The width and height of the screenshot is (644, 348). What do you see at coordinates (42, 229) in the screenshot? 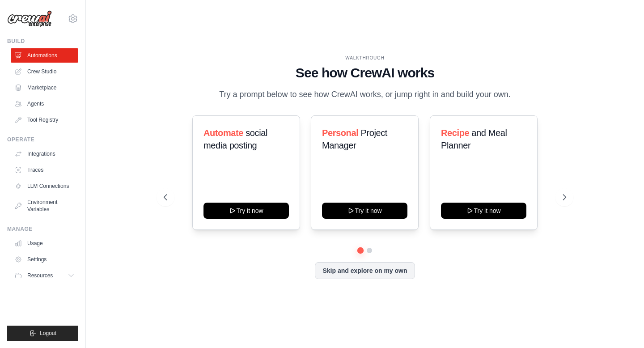
I see `div: Manage` at bounding box center [42, 229].